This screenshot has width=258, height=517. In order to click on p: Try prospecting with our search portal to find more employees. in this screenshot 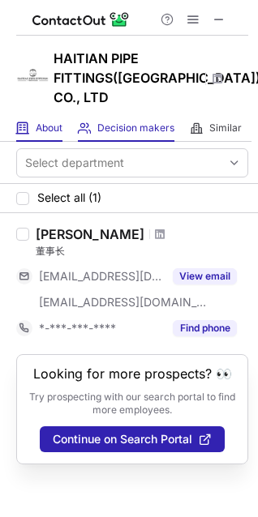, I will do `click(132, 404)`.